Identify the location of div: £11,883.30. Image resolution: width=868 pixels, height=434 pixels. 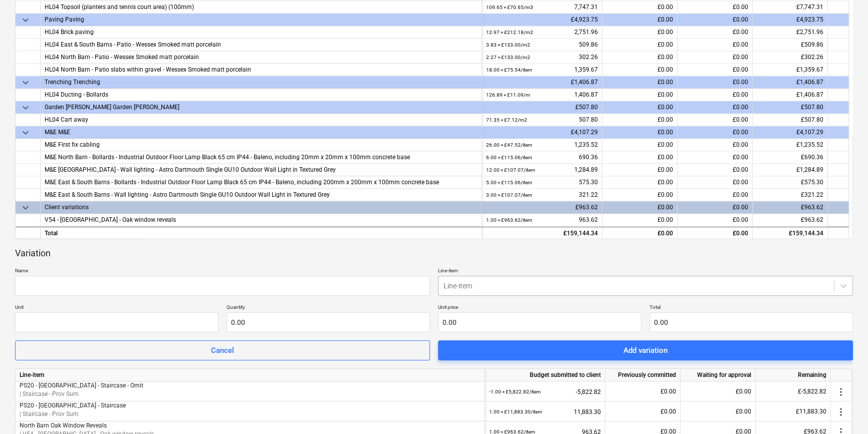
(793, 412).